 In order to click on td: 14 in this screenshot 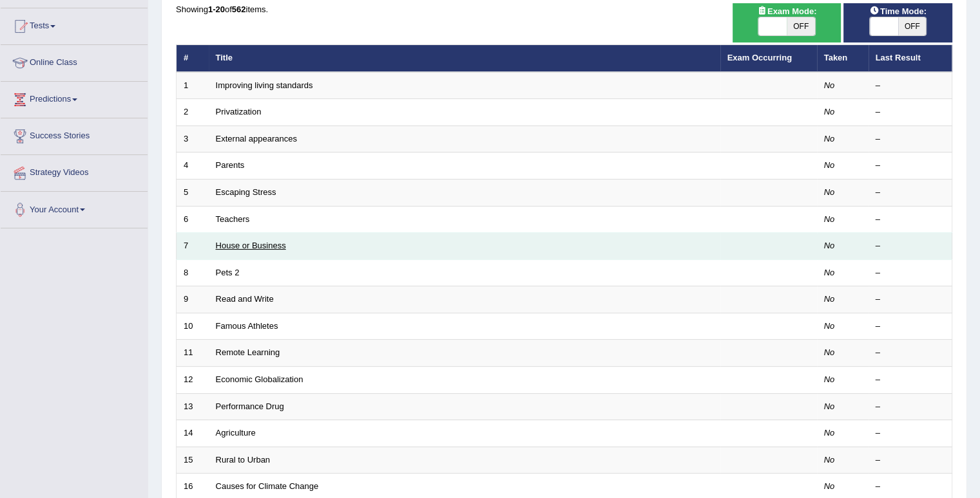, I will do `click(192, 434)`.